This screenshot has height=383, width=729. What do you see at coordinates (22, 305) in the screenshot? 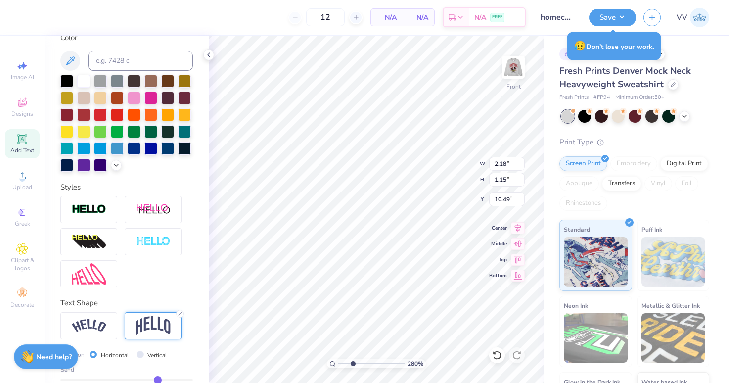
I see `span: Decorate` at bounding box center [22, 305].